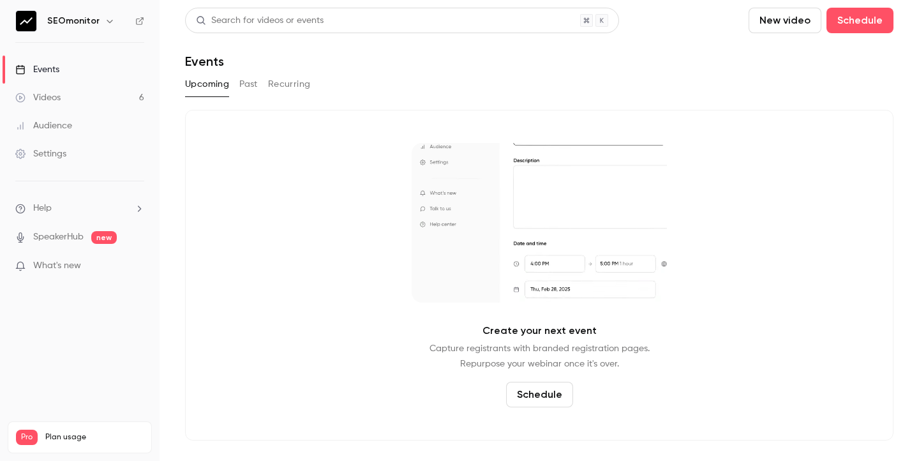 This screenshot has width=919, height=461. I want to click on div: Audience, so click(43, 126).